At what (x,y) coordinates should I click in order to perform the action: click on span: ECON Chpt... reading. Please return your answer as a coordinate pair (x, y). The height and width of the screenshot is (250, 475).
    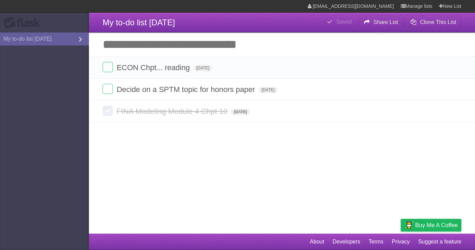
    Looking at the image, I should click on (154, 67).